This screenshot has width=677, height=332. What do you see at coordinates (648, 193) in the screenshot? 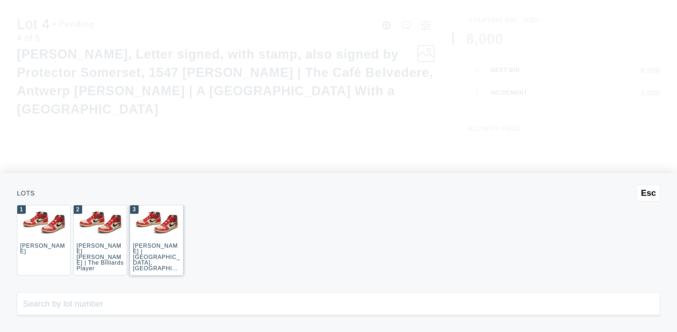
I see `button: Esc` at bounding box center [648, 193].